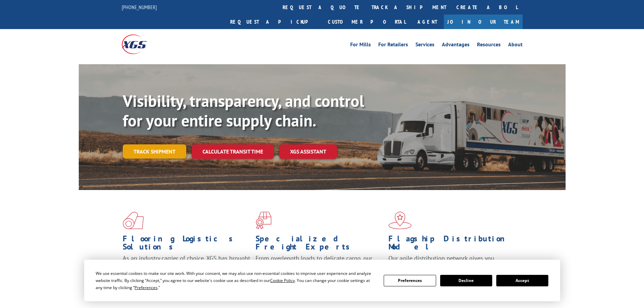 The width and height of the screenshot is (644, 308). Describe the element at coordinates (456, 46) in the screenshot. I see `a: Advantages` at that location.